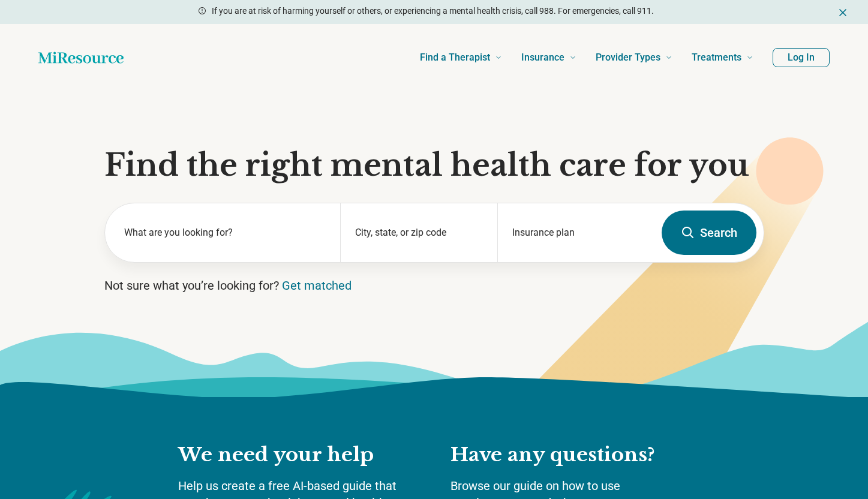 This screenshot has height=499, width=868. I want to click on h2: We need your help, so click(302, 456).